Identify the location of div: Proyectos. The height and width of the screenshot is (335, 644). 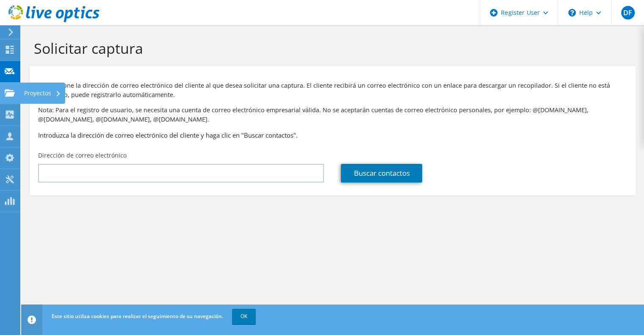
(42, 93).